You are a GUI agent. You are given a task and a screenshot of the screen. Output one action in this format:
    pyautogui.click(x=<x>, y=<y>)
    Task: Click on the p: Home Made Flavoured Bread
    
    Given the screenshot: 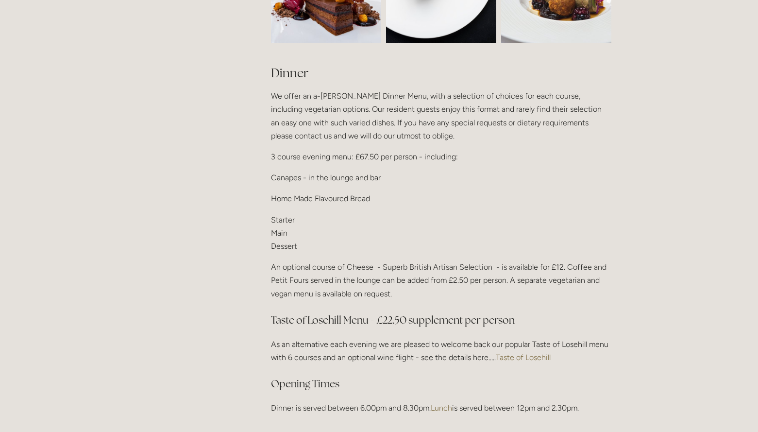 What is the action you would take?
    pyautogui.click(x=441, y=198)
    